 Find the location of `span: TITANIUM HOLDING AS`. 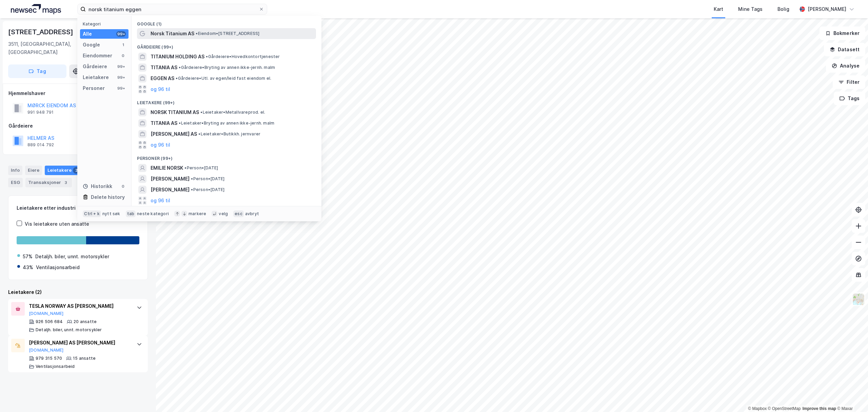

span: TITANIUM HOLDING AS is located at coordinates (177, 57).